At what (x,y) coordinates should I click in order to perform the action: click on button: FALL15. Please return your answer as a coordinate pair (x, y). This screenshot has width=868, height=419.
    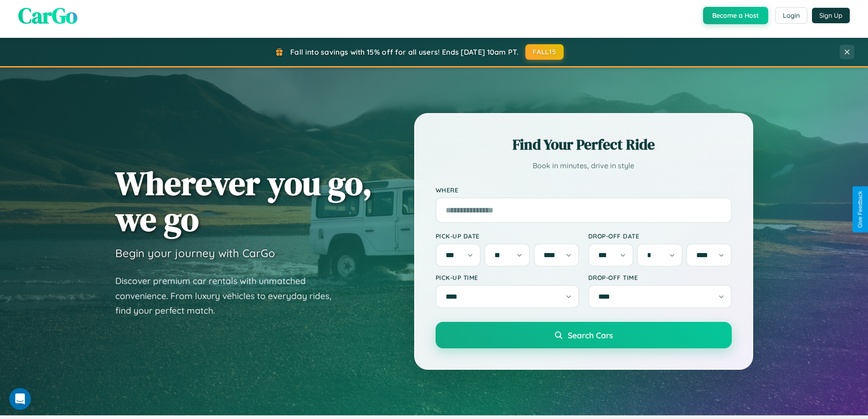
    Looking at the image, I should click on (545, 52).